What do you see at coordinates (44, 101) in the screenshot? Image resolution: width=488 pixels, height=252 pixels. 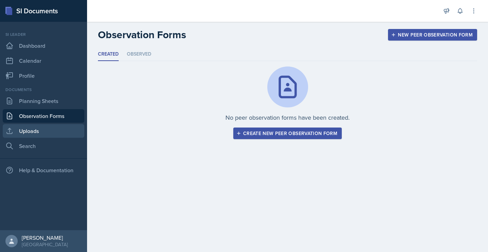 I see `a: Planning Sheets` at bounding box center [44, 101].